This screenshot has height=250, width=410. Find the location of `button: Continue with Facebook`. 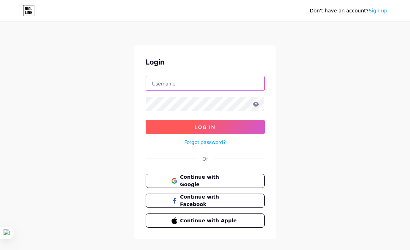

button: Continue with Facebook is located at coordinates (205, 201).